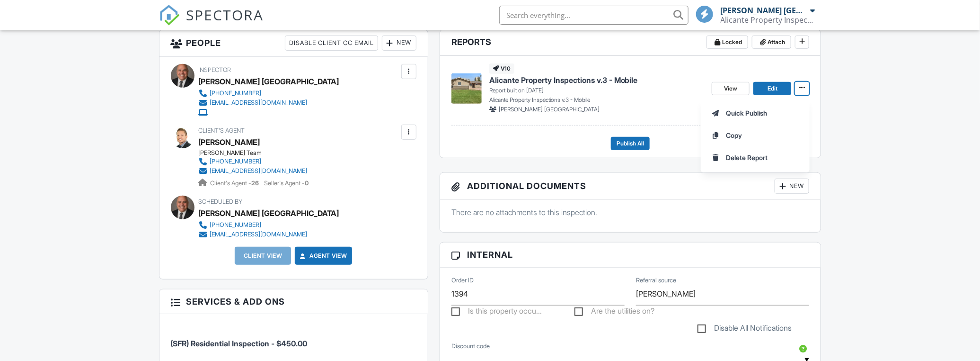 The height and width of the screenshot is (361, 980). Describe the element at coordinates (630, 186) in the screenshot. I see `h3: Additional Documents` at that location.